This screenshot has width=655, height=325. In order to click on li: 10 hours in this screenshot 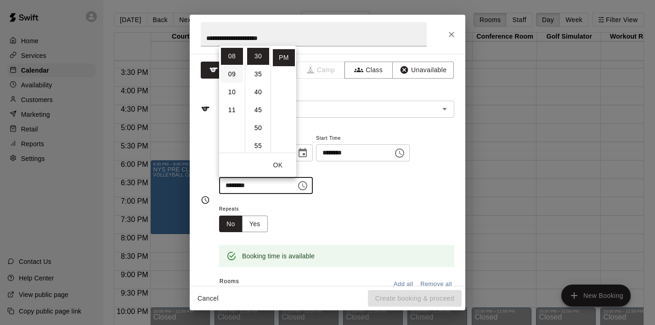, I will do `click(232, 92)`.